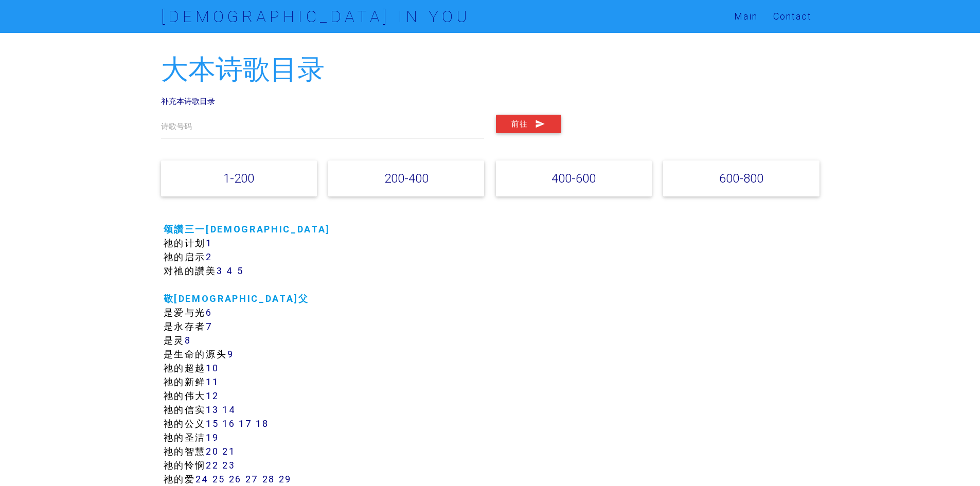  I want to click on a: 6, so click(209, 313).